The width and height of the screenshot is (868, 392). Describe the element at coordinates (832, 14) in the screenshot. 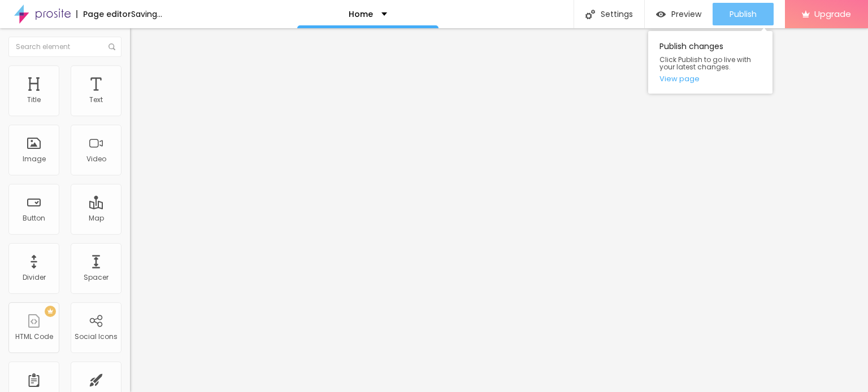

I see `span: Upgrade` at that location.